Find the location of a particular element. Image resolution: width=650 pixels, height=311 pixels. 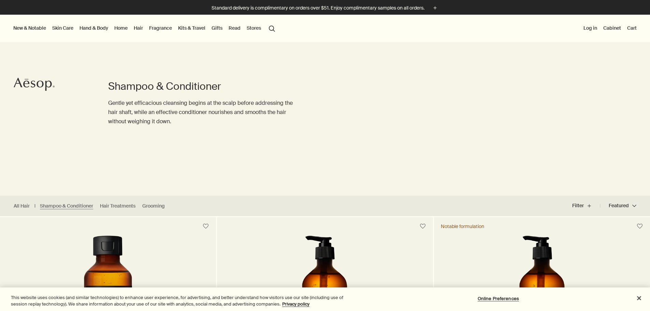

a: Hair is located at coordinates (138, 28).